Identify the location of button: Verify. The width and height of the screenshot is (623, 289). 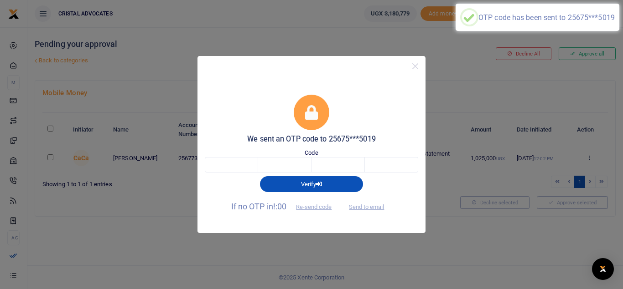
(311, 184).